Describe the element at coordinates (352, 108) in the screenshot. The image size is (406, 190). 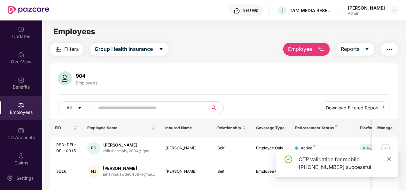
I see `span: Download Filtered Report` at that location.